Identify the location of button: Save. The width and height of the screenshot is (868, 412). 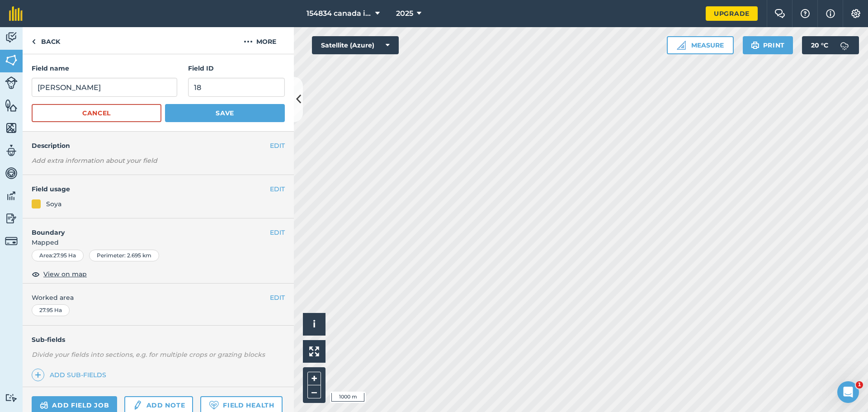
(224, 113).